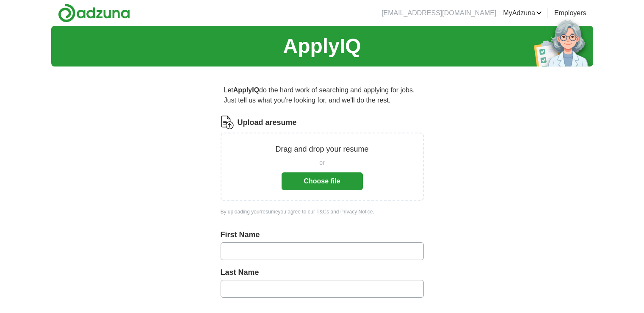 The image size is (644, 313). What do you see at coordinates (323, 181) in the screenshot?
I see `button: Choose file` at bounding box center [323, 181].